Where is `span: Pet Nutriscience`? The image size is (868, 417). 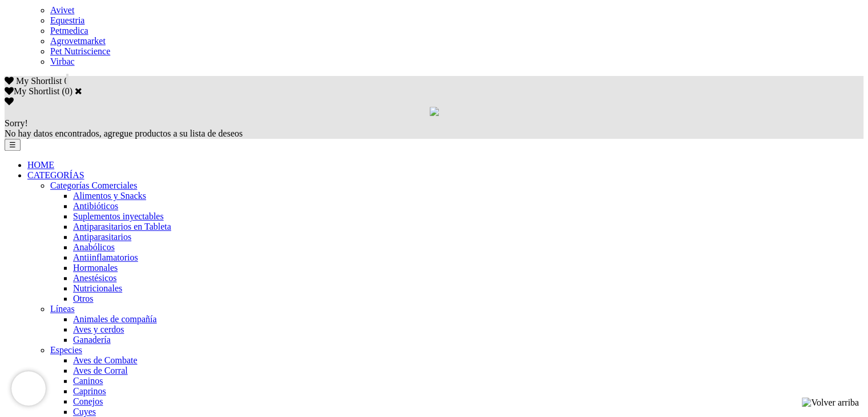
span: Pet Nutriscience is located at coordinates (80, 51).